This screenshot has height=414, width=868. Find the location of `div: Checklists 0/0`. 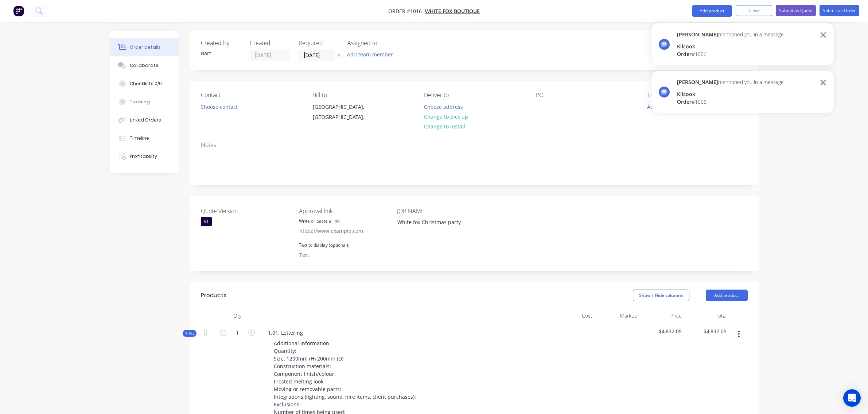

div: Checklists 0/0 is located at coordinates (146, 84).